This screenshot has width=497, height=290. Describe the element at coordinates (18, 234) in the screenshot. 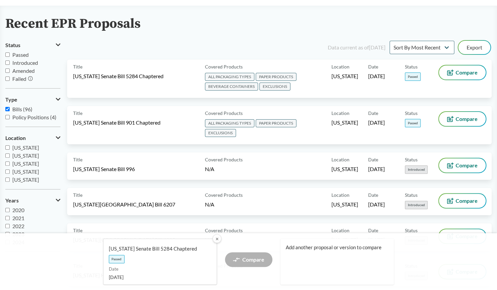

I see `span: 2023` at that location.